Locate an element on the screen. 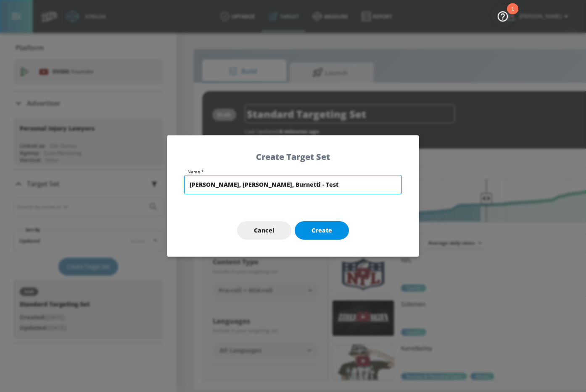  label: Name * is located at coordinates (294, 172).